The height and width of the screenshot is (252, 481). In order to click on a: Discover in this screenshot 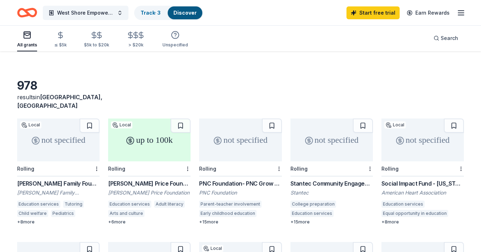, I will do `click(185, 12)`.